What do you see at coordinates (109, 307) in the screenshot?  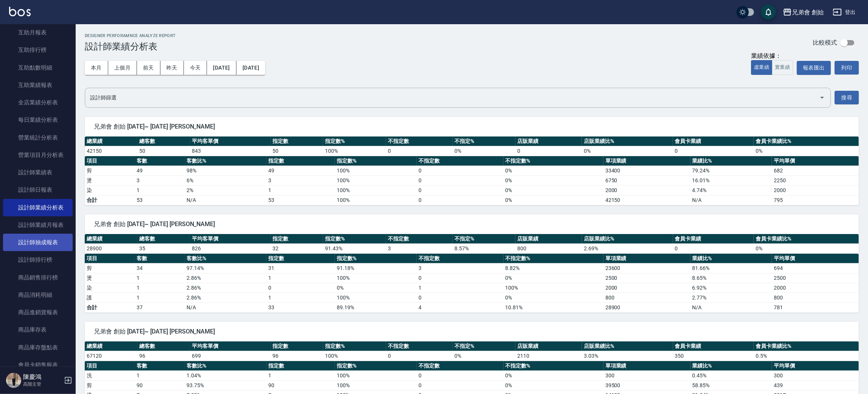 I see `td: 合計` at bounding box center [109, 307].